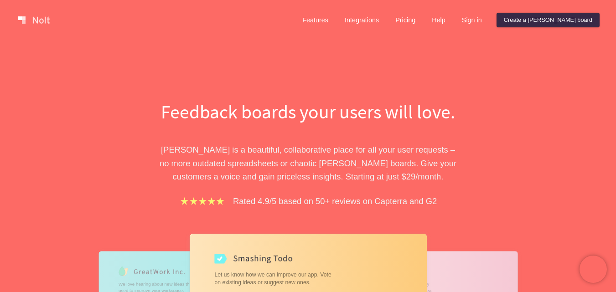  I want to click on img: stars.b067e34983.png, so click(202, 201).